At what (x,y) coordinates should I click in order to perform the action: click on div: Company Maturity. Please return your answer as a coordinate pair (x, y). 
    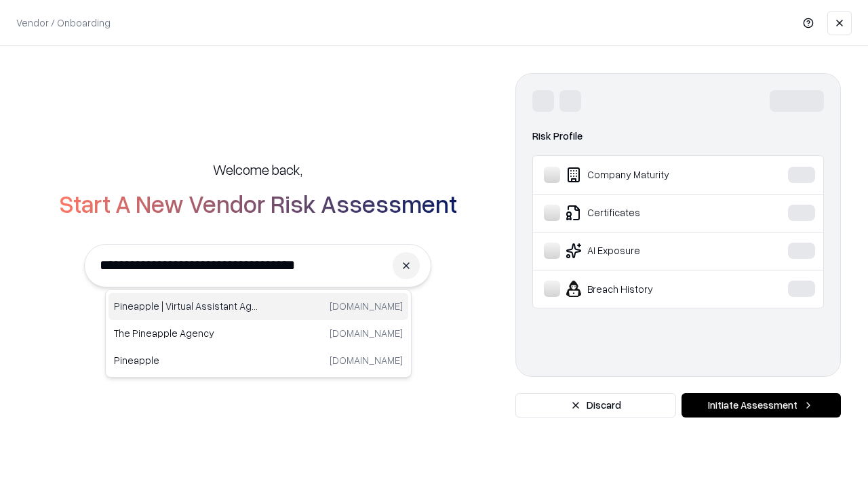
    Looking at the image, I should click on (644, 175).